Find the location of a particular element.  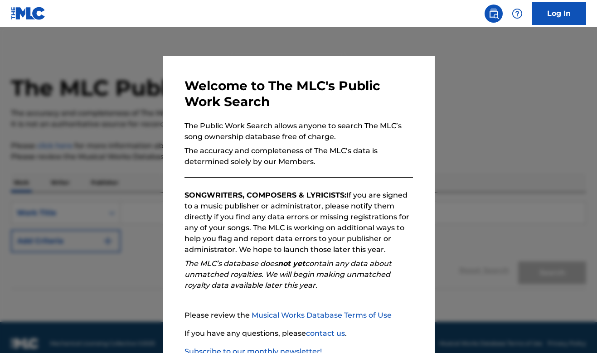

a: Log In is located at coordinates (559, 14).